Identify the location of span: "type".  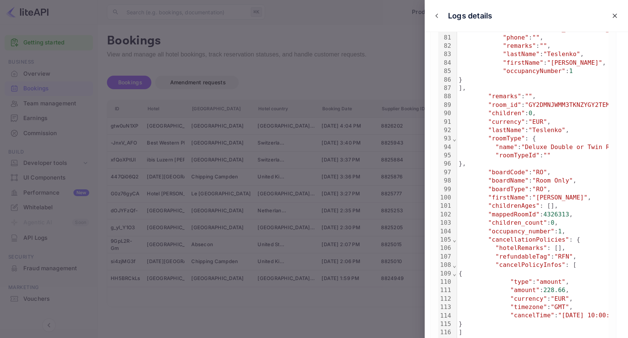
(521, 281).